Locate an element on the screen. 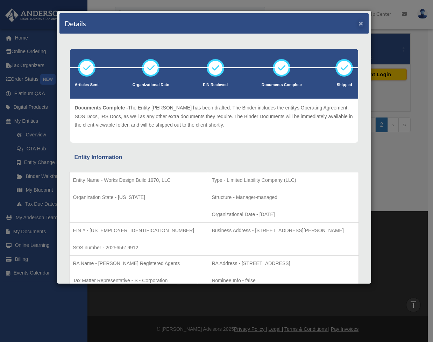 The image size is (433, 342). p: Tax Matter Representative - S - Corporation is located at coordinates (139, 281).